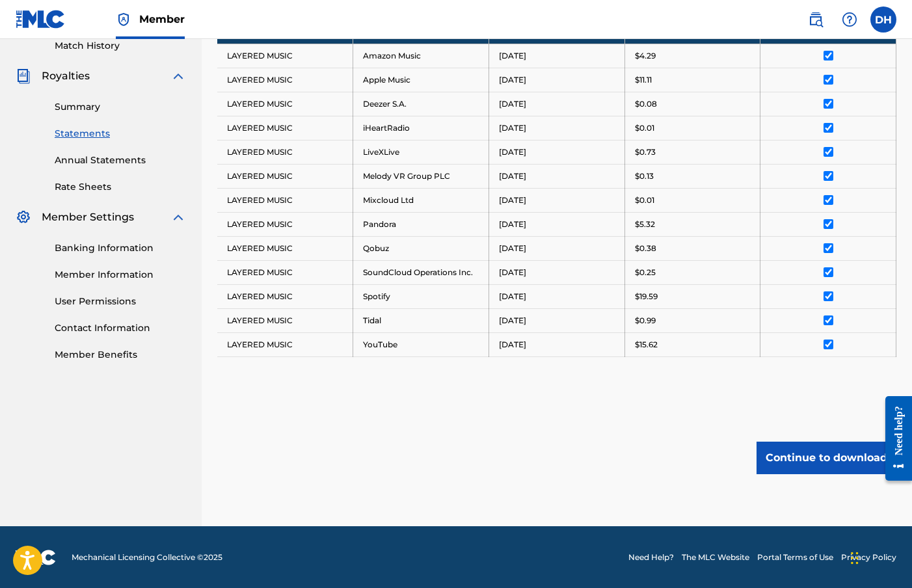  Describe the element at coordinates (645, 249) in the screenshot. I see `p: $0.38` at that location.